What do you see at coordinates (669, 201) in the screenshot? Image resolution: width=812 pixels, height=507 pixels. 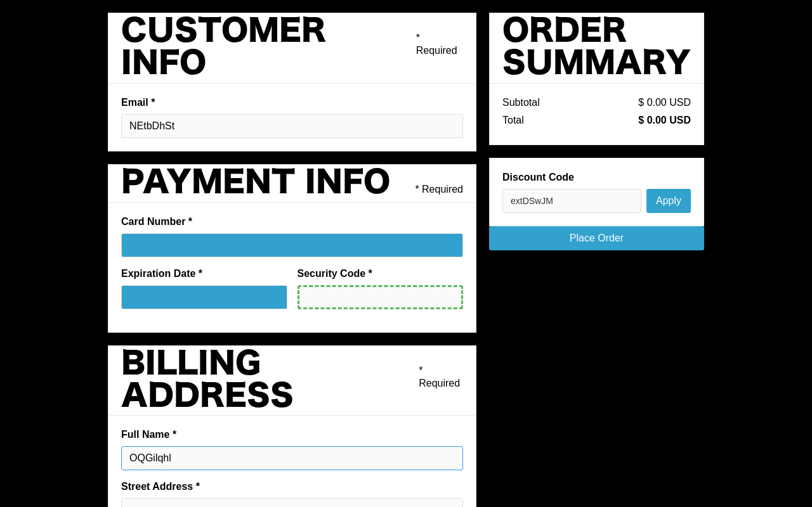 I see `button: Apply Discount` at bounding box center [669, 201].